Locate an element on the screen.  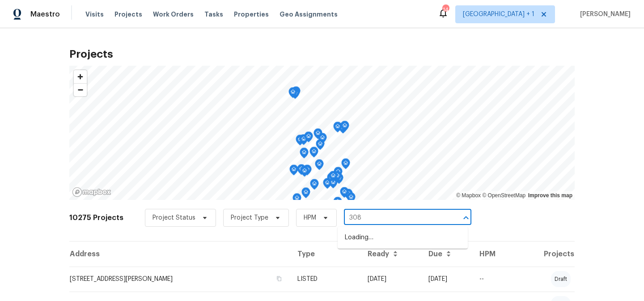
input: Search projects is located at coordinates (395, 218).